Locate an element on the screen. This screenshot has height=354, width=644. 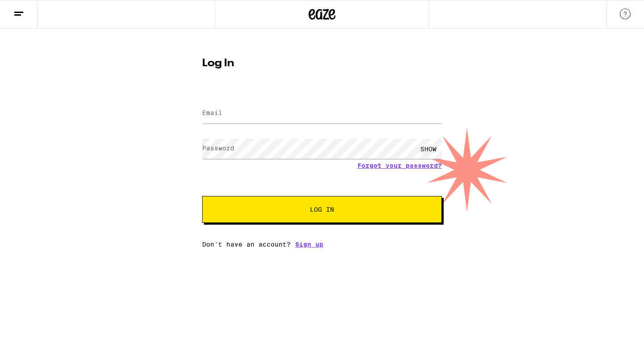
div: Don't have an account? is located at coordinates (322, 244).